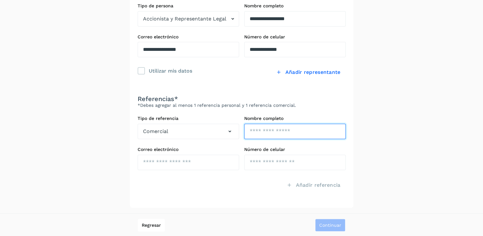 Image resolution: width=483 pixels, height=236 pixels. Describe the element at coordinates (313, 72) in the screenshot. I see `span: Añadir representante` at that location.